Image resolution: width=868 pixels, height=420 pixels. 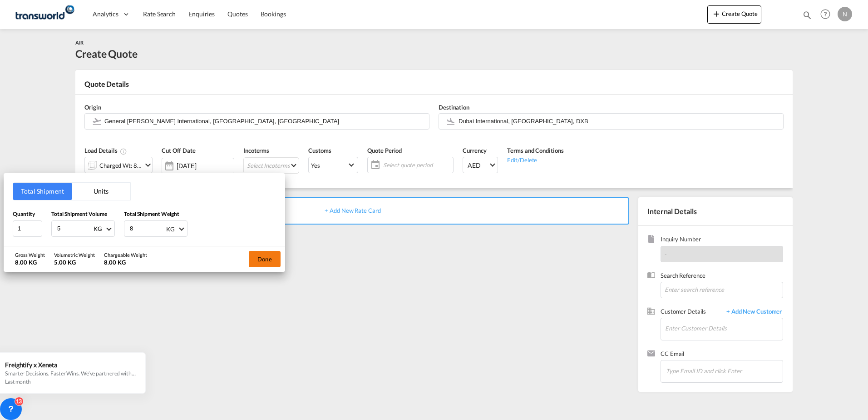 I want to click on button: Units, so click(x=101, y=191).